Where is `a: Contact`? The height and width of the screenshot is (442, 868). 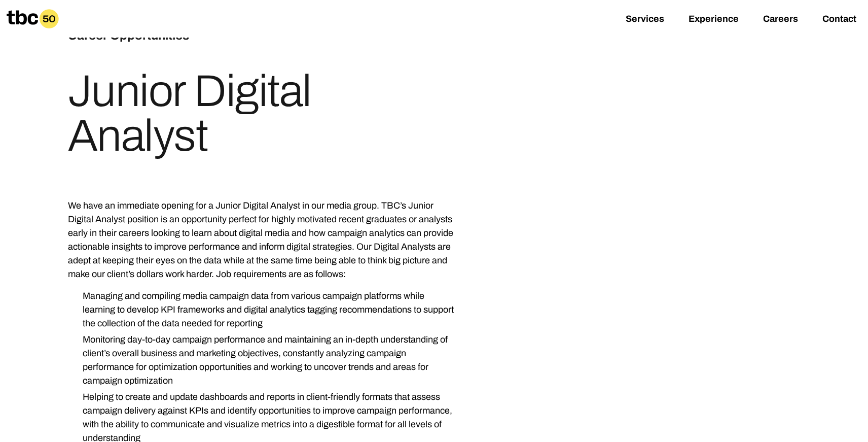
a: Contact is located at coordinates (839, 20).